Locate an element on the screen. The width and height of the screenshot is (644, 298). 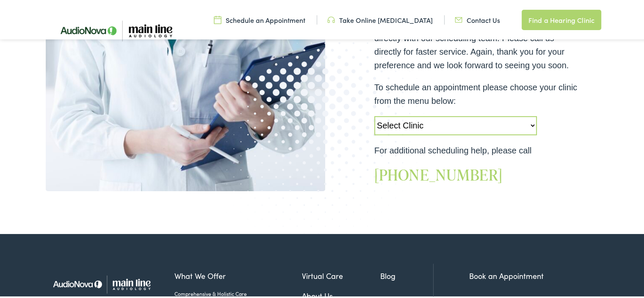
a: Schedule an Appointment is located at coordinates (260, 19).